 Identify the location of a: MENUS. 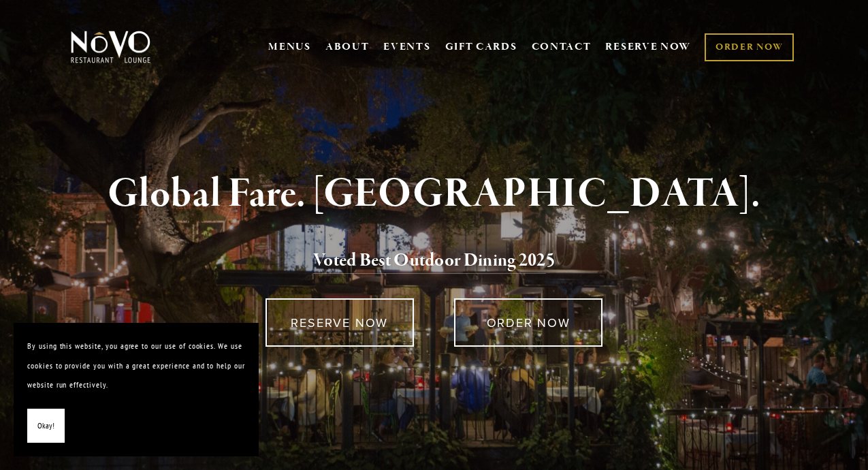
(289, 47).